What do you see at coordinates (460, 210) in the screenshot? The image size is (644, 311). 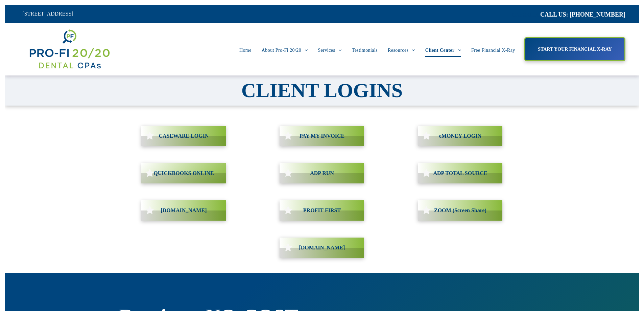 I see `a: ZOOM (Screen Share)` at bounding box center [460, 210].